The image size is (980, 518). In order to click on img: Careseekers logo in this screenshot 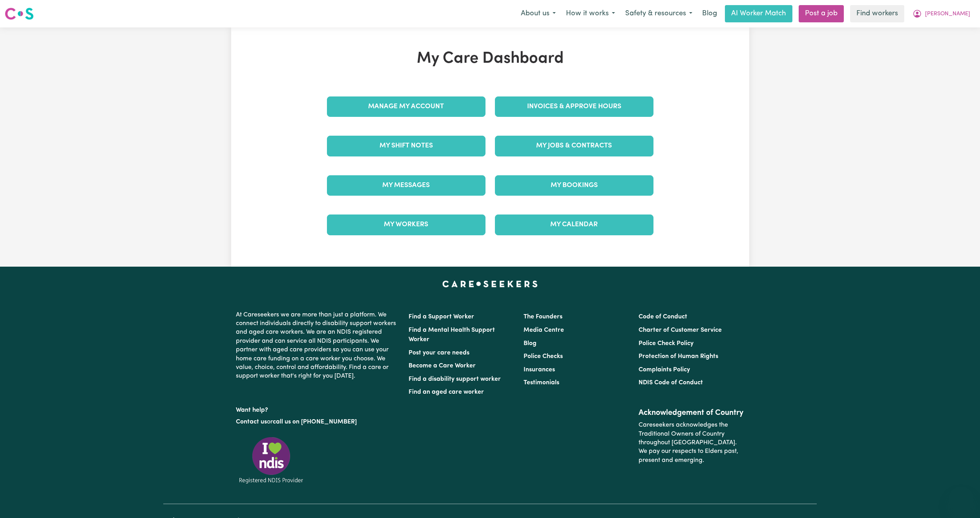, I will do `click(19, 14)`.